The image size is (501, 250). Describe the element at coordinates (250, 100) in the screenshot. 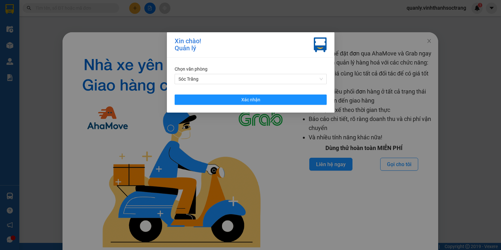

I see `span: Xác nhận` at that location.